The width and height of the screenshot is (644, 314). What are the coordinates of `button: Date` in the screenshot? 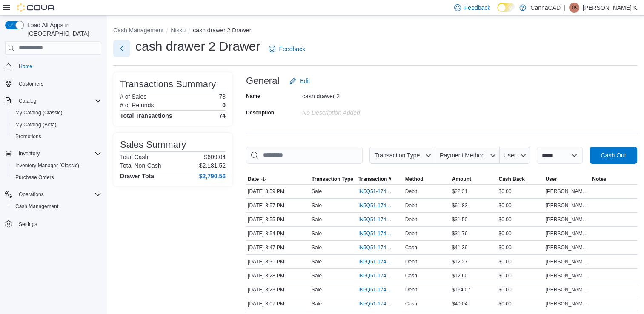 It's located at (278, 180).